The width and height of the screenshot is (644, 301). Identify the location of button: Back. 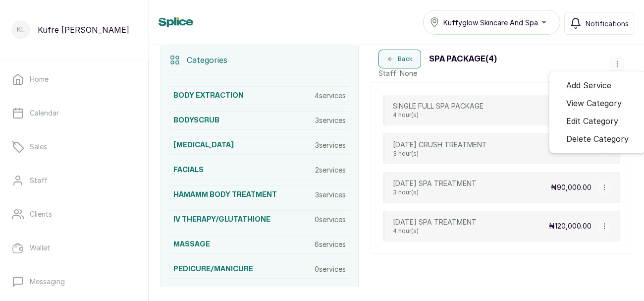
(400, 59).